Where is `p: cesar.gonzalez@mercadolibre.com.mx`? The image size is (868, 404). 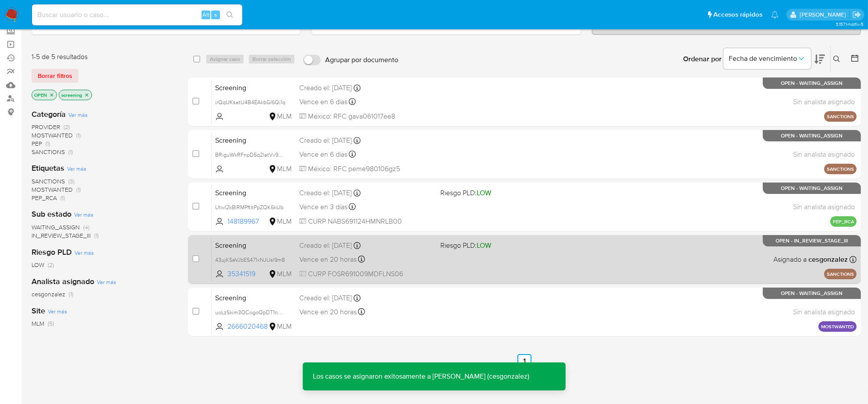 p: cesar.gonzalez@mercadolibre.com.mx is located at coordinates (824, 15).